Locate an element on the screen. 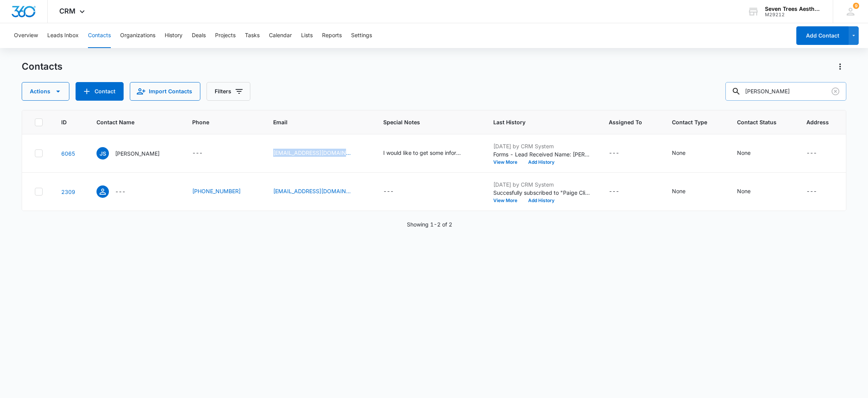  a: Navigate to contact details page for Jennifer Solis is located at coordinates (68, 153).